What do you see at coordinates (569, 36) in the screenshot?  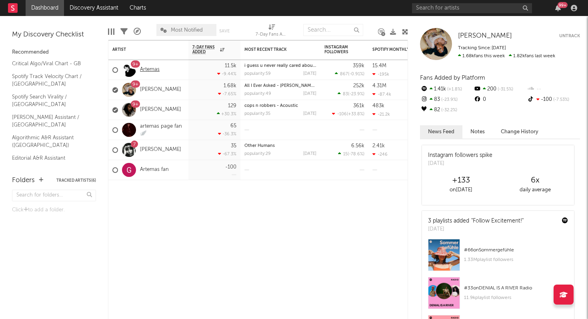 I see `button: Untrack` at bounding box center [569, 36].